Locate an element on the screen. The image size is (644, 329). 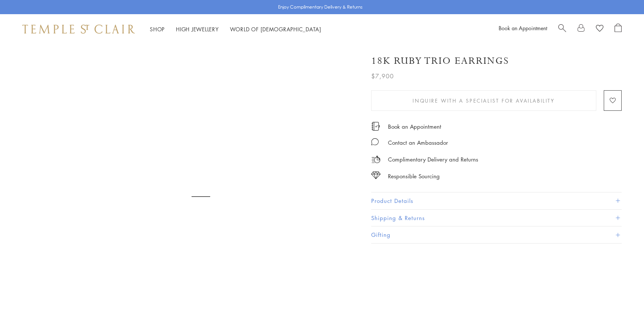
span: $7,900 is located at coordinates (382, 76).